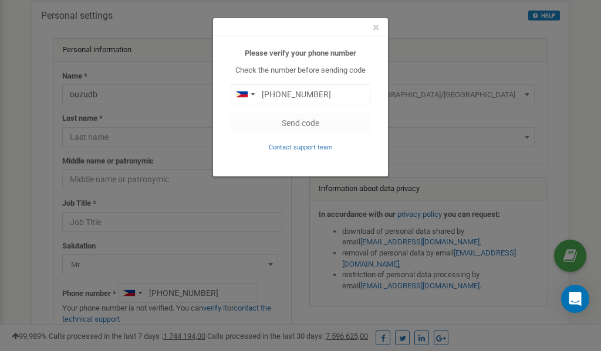 This screenshot has width=601, height=351. Describe the element at coordinates (300, 147) in the screenshot. I see `a: Contact support team` at that location.